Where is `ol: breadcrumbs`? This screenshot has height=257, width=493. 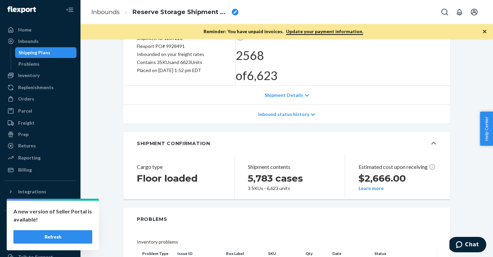
ol: breadcrumbs is located at coordinates (165, 12).